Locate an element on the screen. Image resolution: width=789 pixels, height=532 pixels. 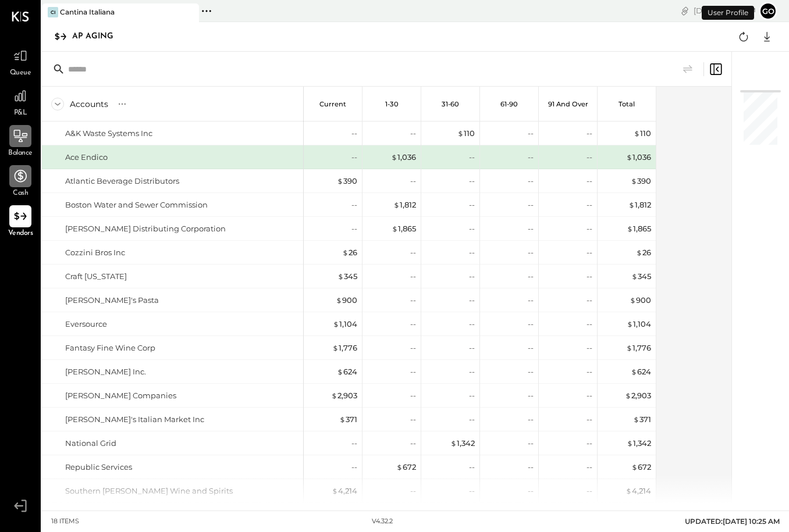
p: 31-60 is located at coordinates (450, 104).